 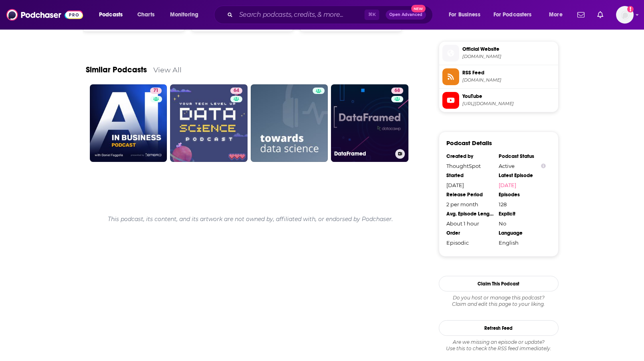 I want to click on div: 128, so click(x=522, y=204).